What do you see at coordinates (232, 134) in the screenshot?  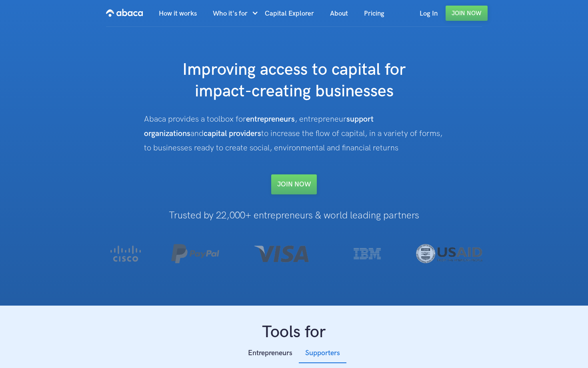 I see `strong: capital providers` at bounding box center [232, 134].